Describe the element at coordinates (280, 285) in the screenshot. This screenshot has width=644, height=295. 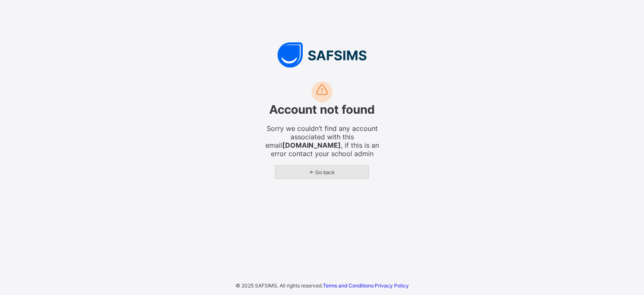
I see `span: © 2025 SAFSIMS. All rights reserved.` at that location.